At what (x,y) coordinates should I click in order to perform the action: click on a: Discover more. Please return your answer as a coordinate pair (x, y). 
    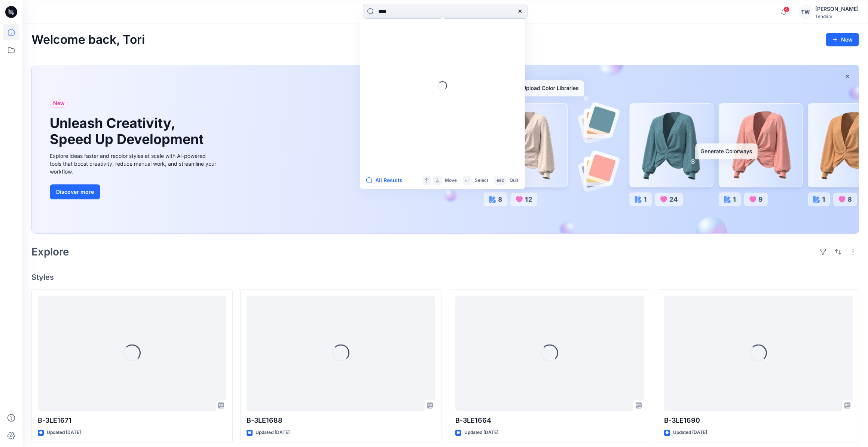
    Looking at the image, I should click on (134, 192).